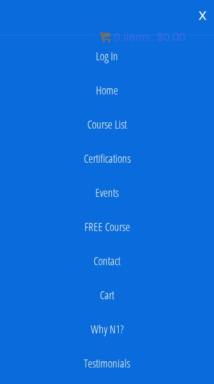 This screenshot has height=384, width=214. Describe the element at coordinates (106, 125) in the screenshot. I see `a: Course List` at that location.